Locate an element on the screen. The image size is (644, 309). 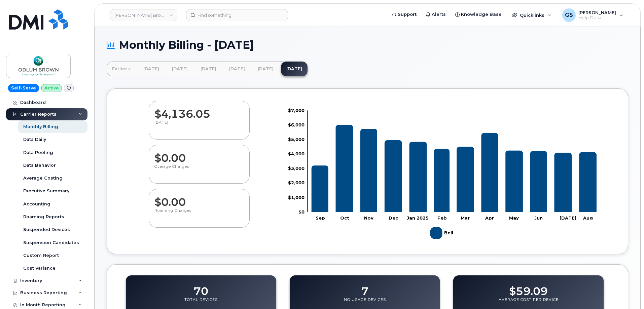
tspan: $0 is located at coordinates (302, 212).